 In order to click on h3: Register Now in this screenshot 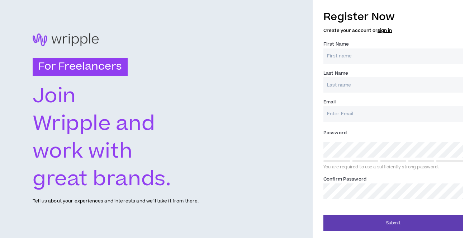, I will do `click(393, 17)`.